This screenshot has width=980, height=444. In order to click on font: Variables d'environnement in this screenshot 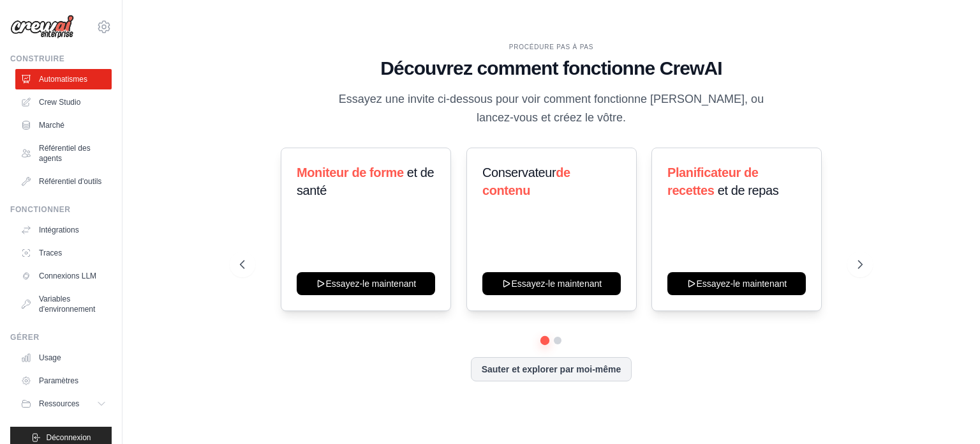, I will do `click(67, 303)`.